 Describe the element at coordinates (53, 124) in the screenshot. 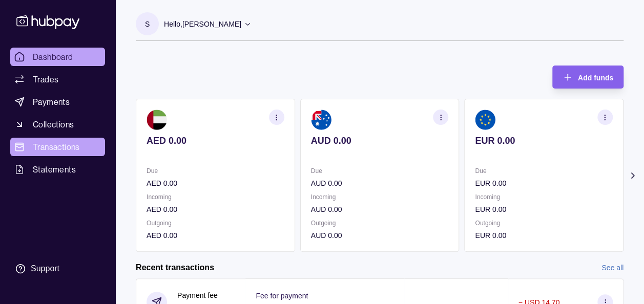

I see `span: Collections` at that location.